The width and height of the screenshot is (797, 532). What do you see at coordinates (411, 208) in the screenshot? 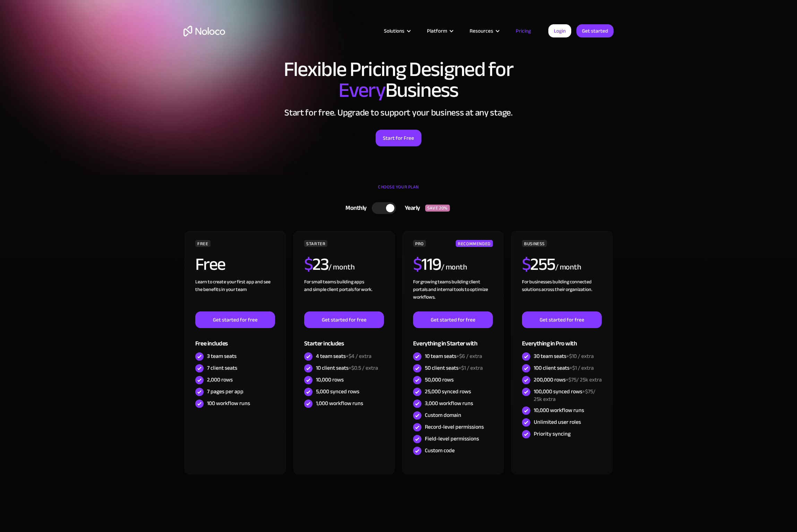
I see `div: Yearly` at bounding box center [411, 208].